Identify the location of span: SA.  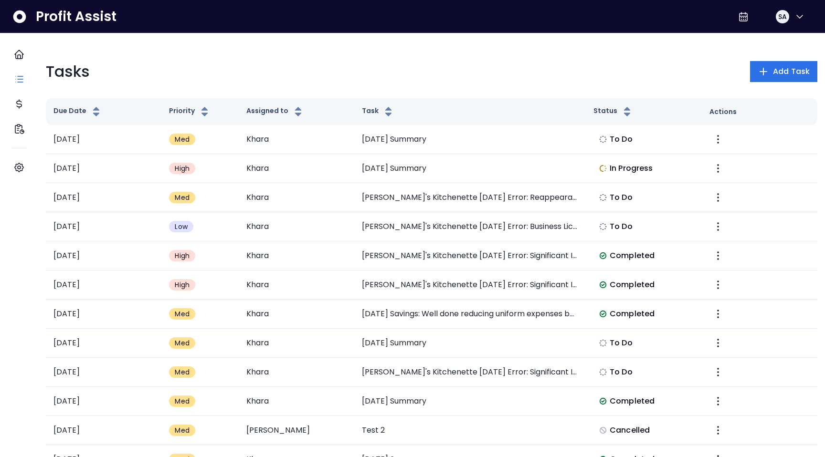
(782, 17).